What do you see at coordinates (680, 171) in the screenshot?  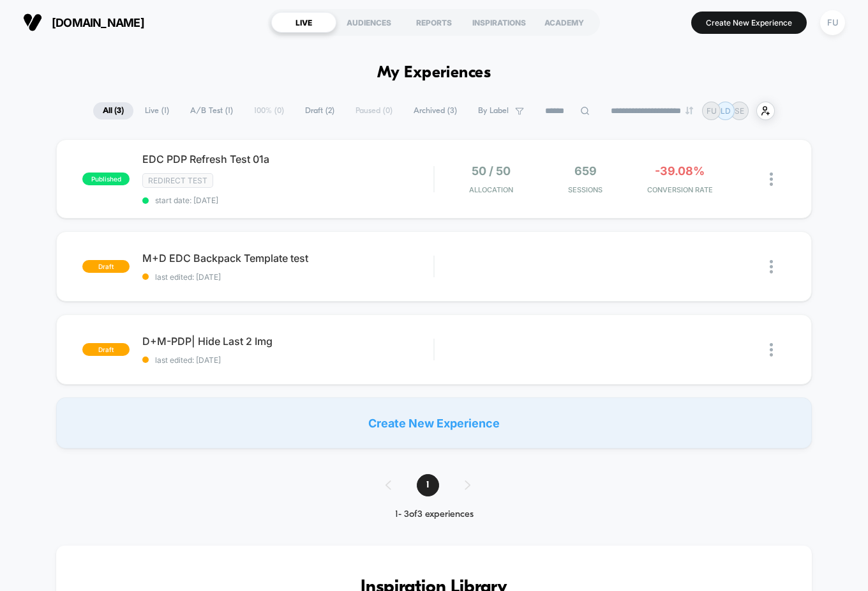 I see `span: -39.08%` at bounding box center [680, 171].